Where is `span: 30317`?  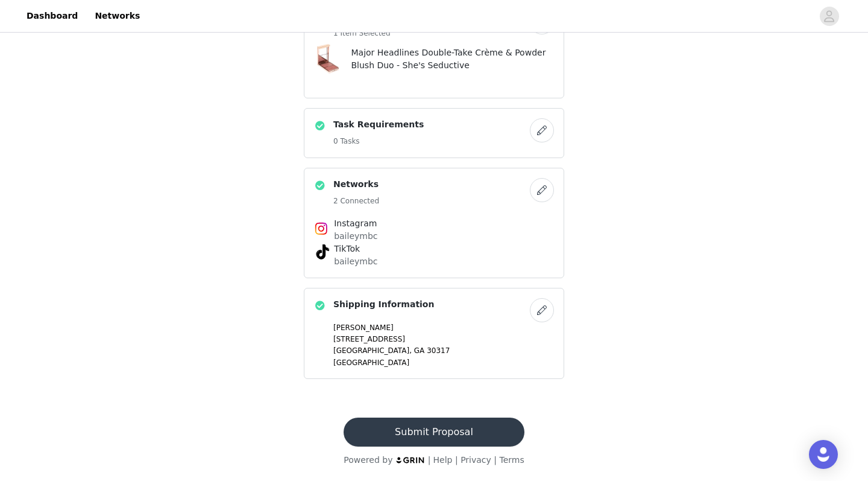 span: 30317 is located at coordinates (438, 350).